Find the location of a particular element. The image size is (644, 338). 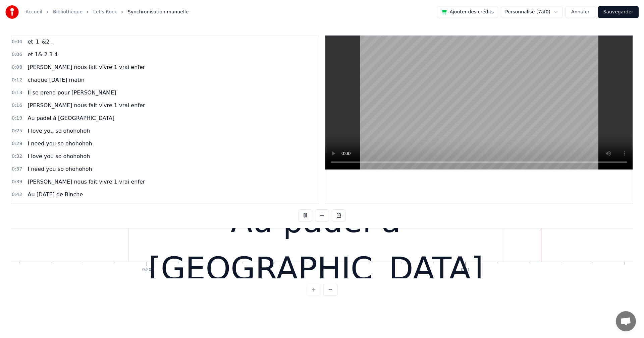

span: 1 is located at coordinates (37, 42).